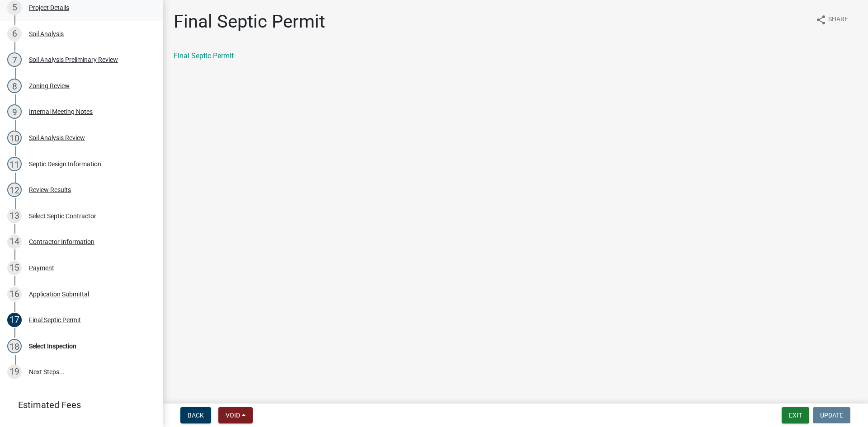 This screenshot has height=427, width=868. Describe the element at coordinates (57, 138) in the screenshot. I see `div: Soil Analysis Review` at that location.